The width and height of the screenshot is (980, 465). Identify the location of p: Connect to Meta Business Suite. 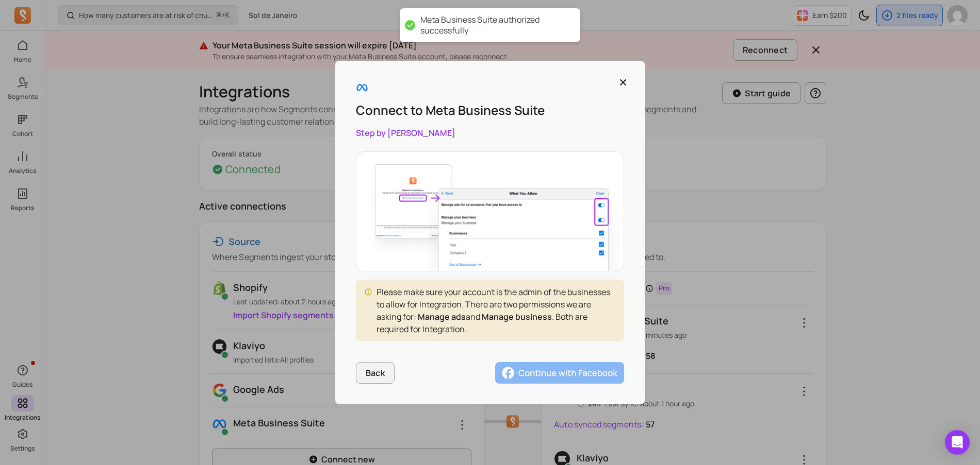
(490, 110).